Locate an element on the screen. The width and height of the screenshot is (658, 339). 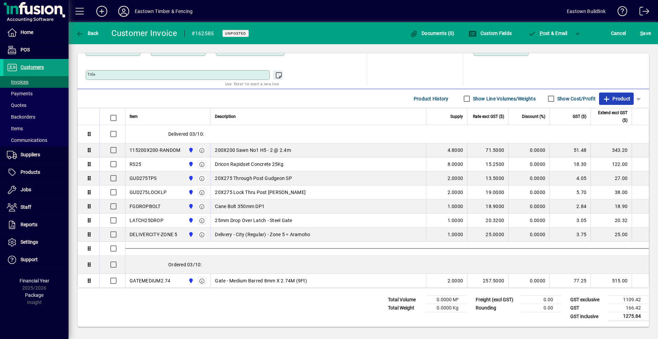
td: 2.84 is located at coordinates (570, 206).